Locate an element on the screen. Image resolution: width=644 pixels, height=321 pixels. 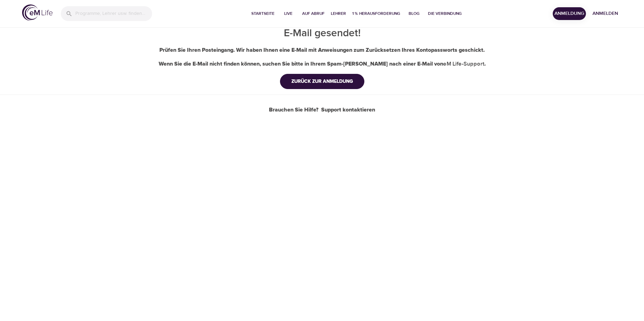
span: Blog is located at coordinates (415, 13).